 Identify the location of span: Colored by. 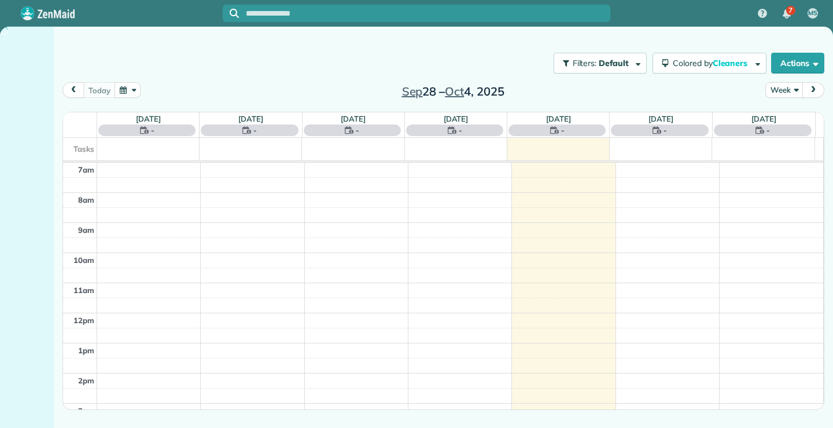
(712, 63).